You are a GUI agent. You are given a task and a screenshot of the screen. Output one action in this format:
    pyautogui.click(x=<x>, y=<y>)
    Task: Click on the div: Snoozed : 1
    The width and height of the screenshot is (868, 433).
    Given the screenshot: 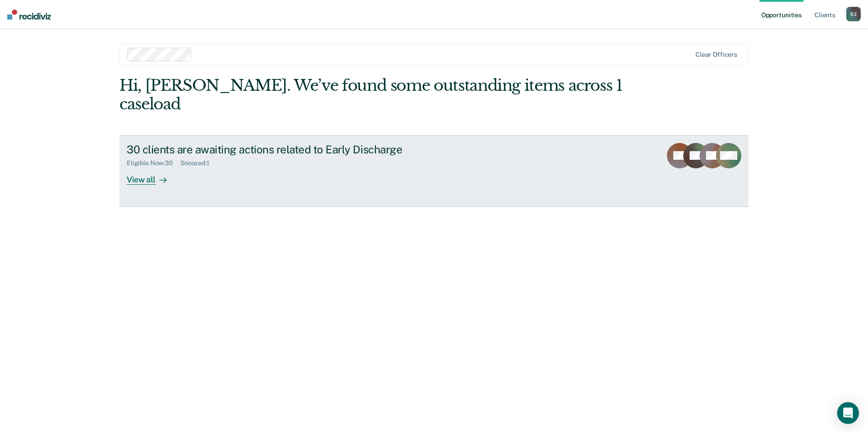 What is the action you would take?
    pyautogui.click(x=199, y=163)
    